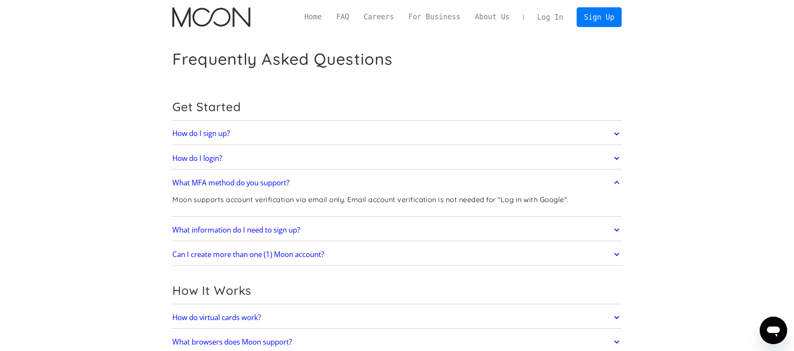 The width and height of the screenshot is (794, 351). Describe the element at coordinates (435, 17) in the screenshot. I see `a: For Business` at that location.